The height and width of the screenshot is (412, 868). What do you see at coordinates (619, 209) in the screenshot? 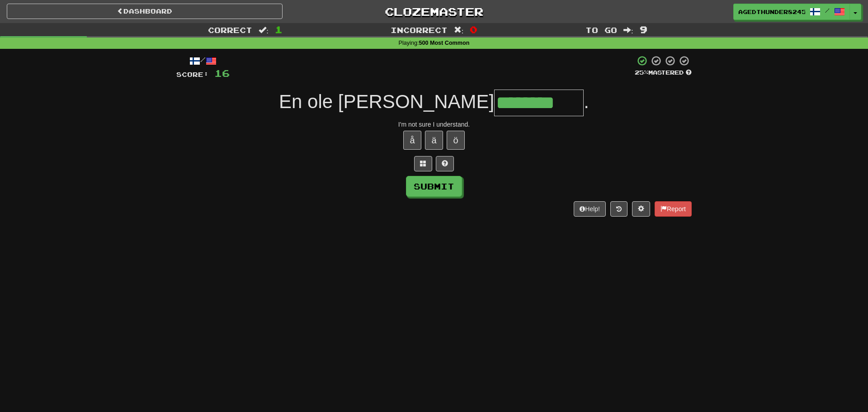
I see `button: Round history (alt+y)` at bounding box center [619, 209].